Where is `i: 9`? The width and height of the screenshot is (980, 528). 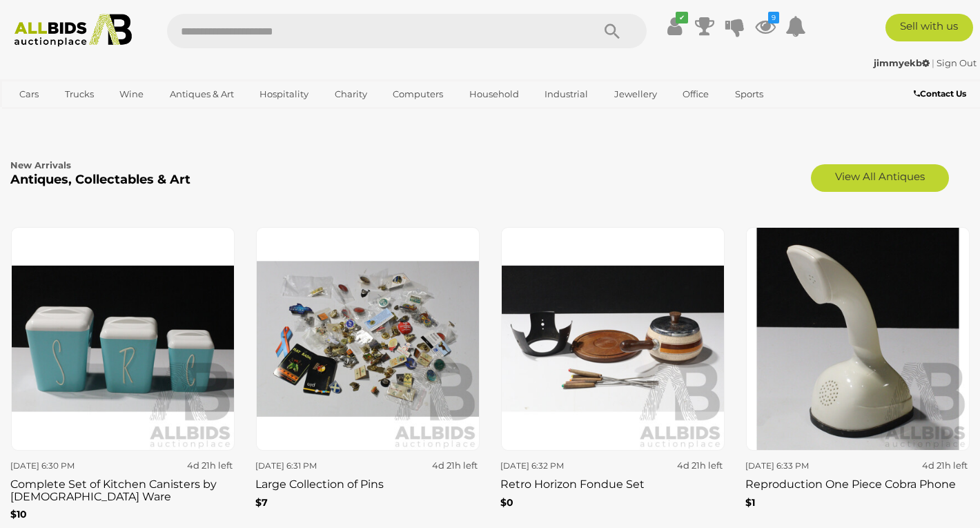 i: 9 is located at coordinates (773, 17).